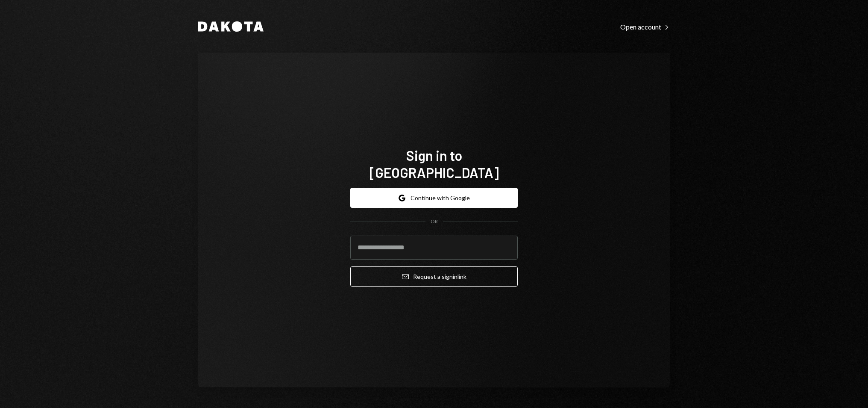 The width and height of the screenshot is (868, 408). What do you see at coordinates (434, 197) in the screenshot?
I see `button: Continue with Google` at bounding box center [434, 197].